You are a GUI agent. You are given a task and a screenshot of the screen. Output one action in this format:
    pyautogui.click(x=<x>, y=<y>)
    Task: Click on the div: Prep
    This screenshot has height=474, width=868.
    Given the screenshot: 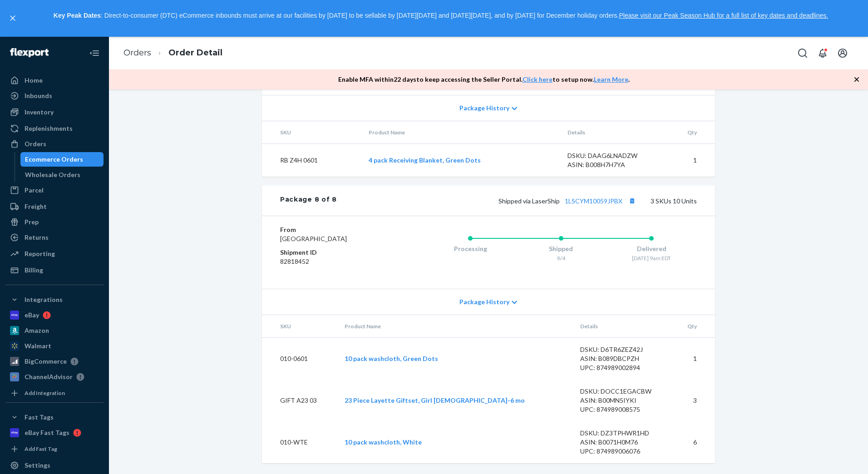 What is the action you would take?
    pyautogui.click(x=32, y=222)
    